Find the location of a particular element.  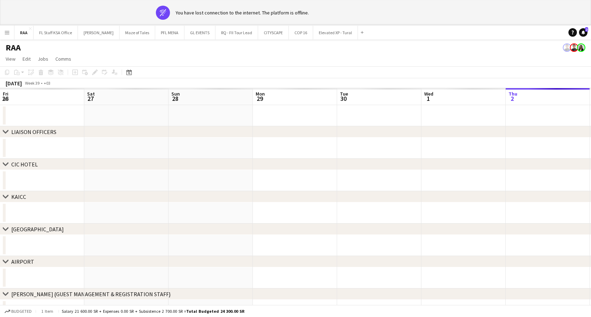

button: GL EVENTS is located at coordinates (200, 32).